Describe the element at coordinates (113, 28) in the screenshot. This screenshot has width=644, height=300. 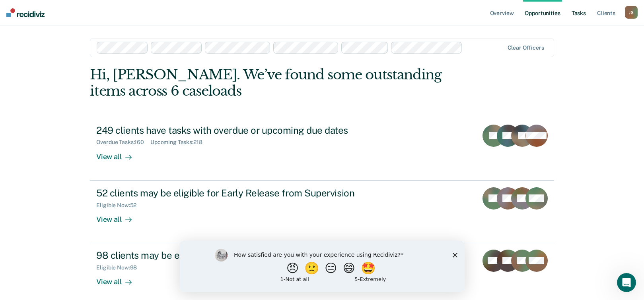
I see `button: 1` at that location.